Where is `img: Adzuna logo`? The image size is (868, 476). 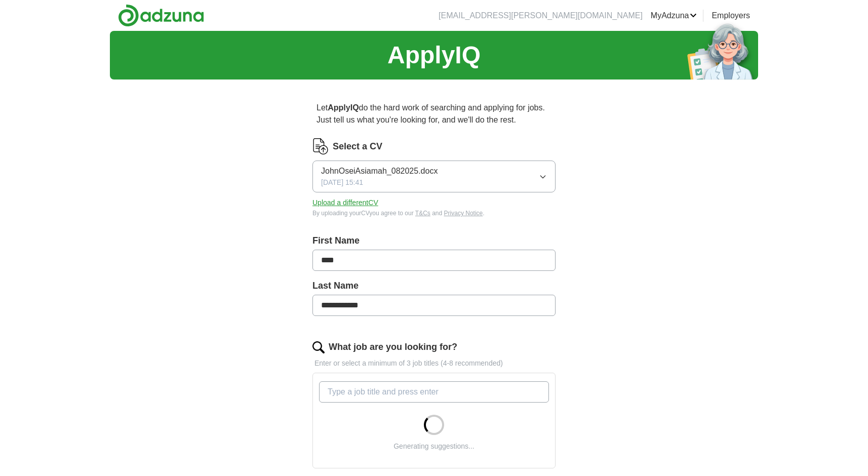 img: Adzuna logo is located at coordinates (161, 15).